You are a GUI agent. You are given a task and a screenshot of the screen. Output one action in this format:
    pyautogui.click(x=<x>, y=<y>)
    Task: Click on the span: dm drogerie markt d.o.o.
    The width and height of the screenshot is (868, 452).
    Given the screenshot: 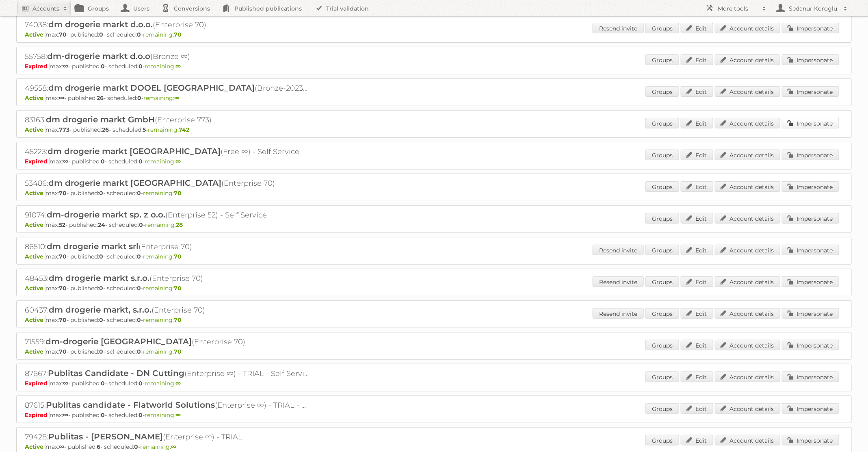 What is the action you would take?
    pyautogui.click(x=100, y=24)
    